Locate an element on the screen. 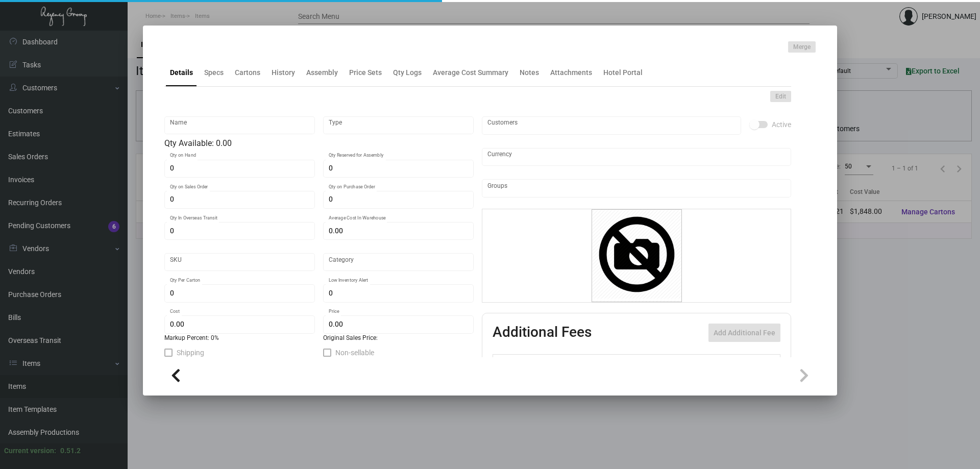 The image size is (980, 469). span: Merge is located at coordinates (802, 47).